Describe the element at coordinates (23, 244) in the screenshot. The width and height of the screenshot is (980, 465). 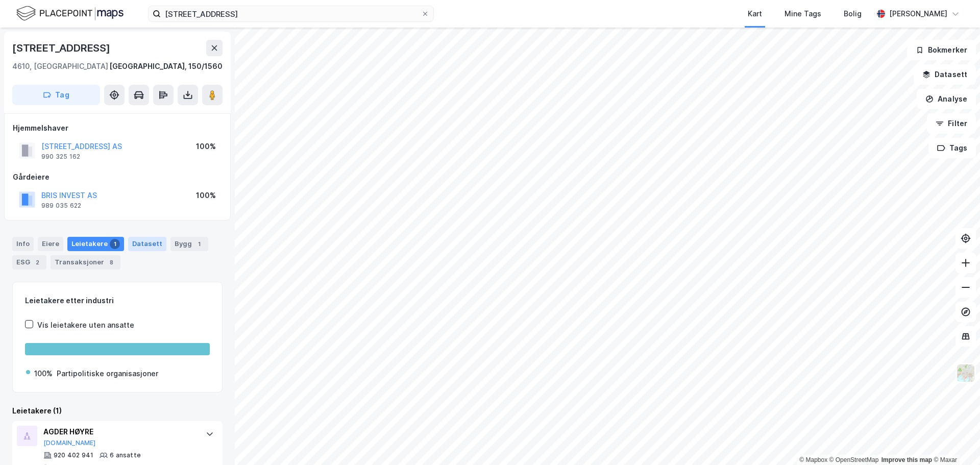
I see `div: Info` at that location.